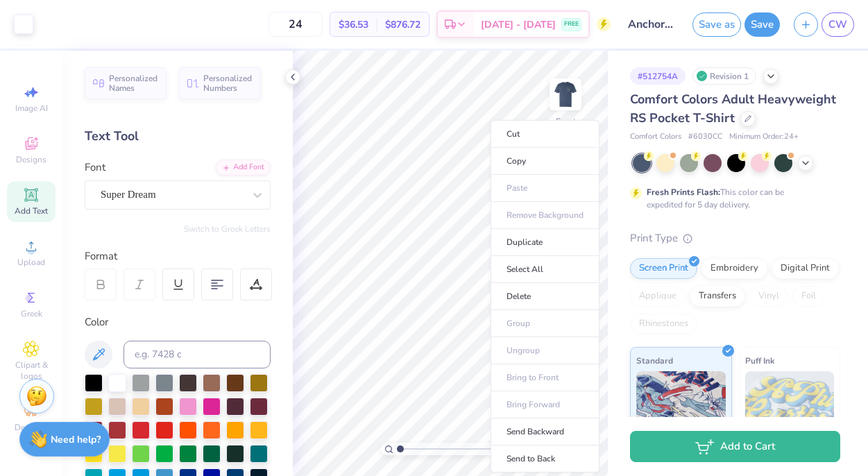 Image resolution: width=868 pixels, height=476 pixels. I want to click on div: Add Font, so click(243, 168).